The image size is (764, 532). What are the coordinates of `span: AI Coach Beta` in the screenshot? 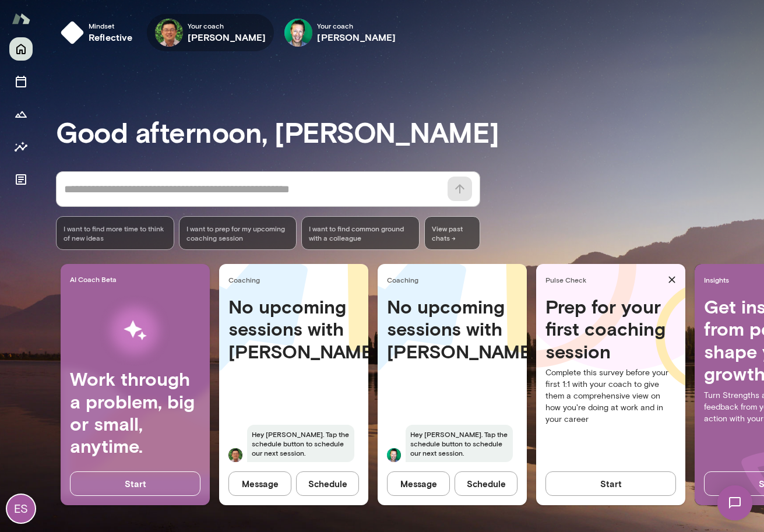 It's located at (138, 279).